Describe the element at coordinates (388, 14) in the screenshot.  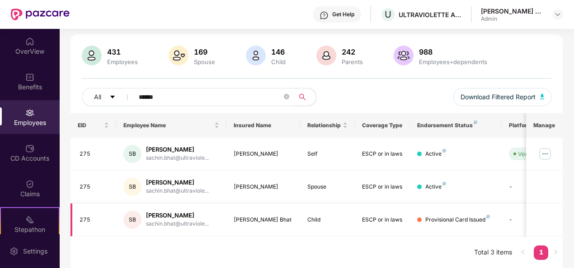
I see `span: U` at that location.